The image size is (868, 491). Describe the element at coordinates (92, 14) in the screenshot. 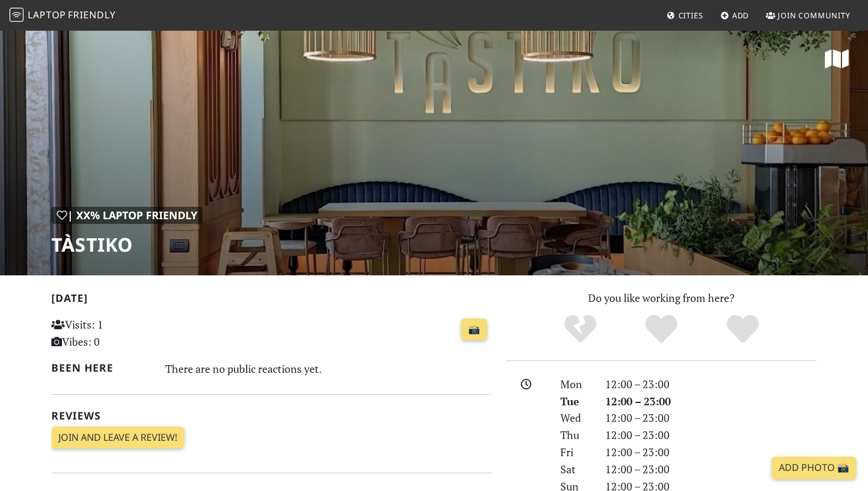

I see `span: Friendly` at that location.